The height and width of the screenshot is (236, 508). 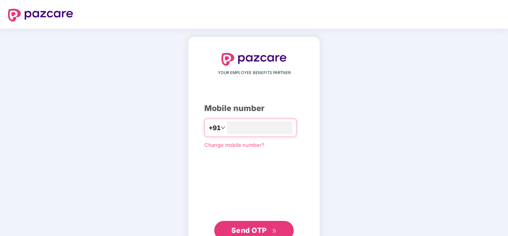 What do you see at coordinates (249, 230) in the screenshot?
I see `span: Send OTP` at bounding box center [249, 230].